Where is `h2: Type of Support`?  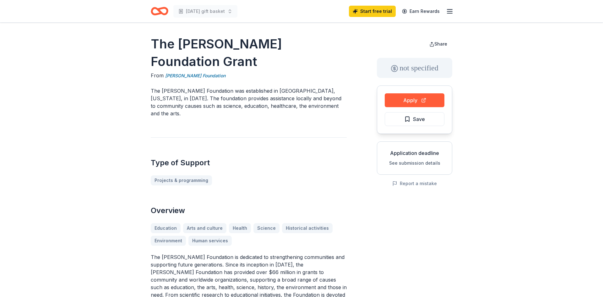 h2: Type of Support is located at coordinates (249, 163).